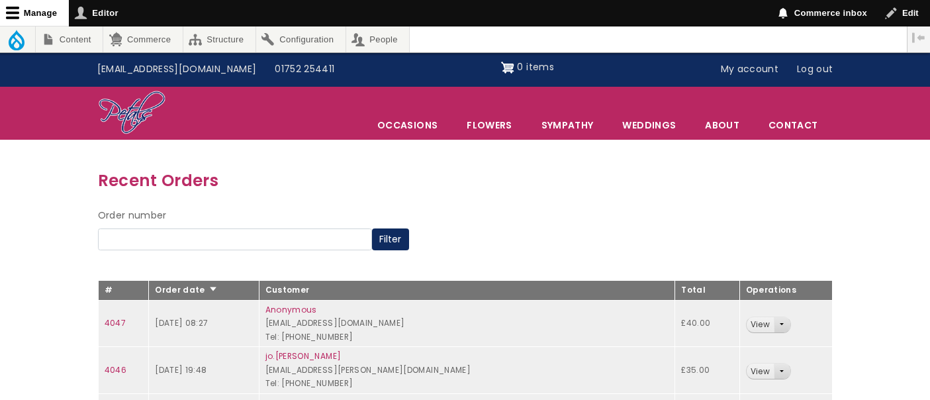 This screenshot has width=930, height=400. I want to click on span: Occasions, so click(407, 125).